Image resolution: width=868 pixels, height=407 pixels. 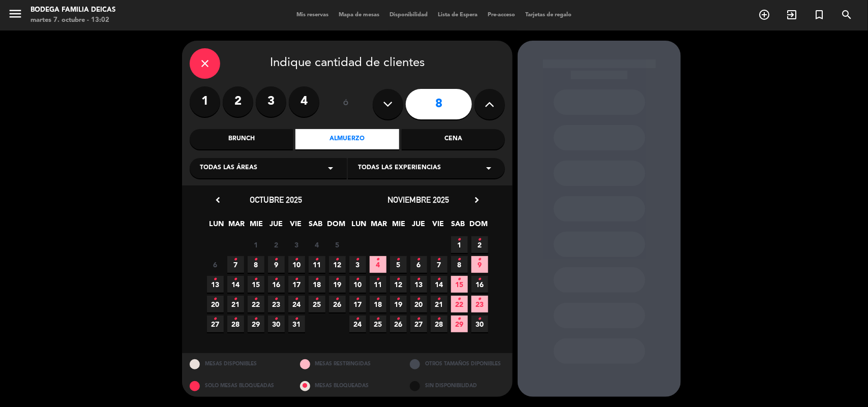 I want to click on i: turned_in_not, so click(x=820, y=15).